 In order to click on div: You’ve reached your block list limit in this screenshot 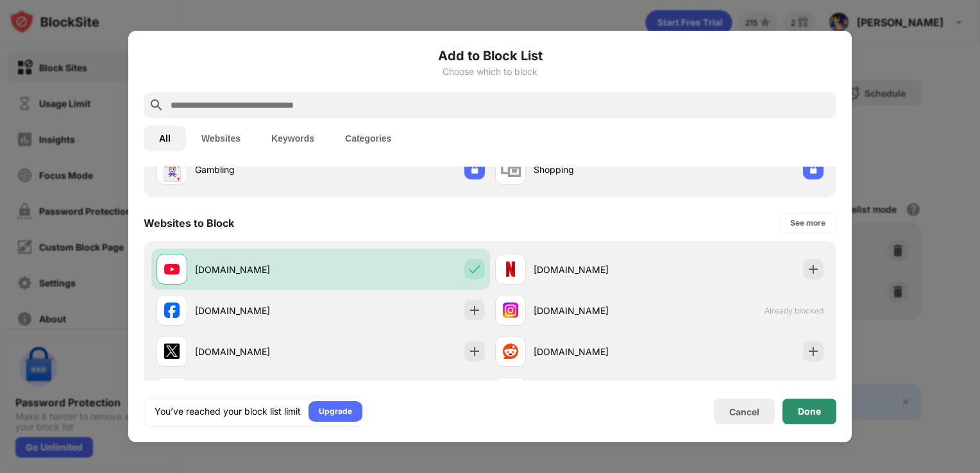, I will do `click(228, 412)`.